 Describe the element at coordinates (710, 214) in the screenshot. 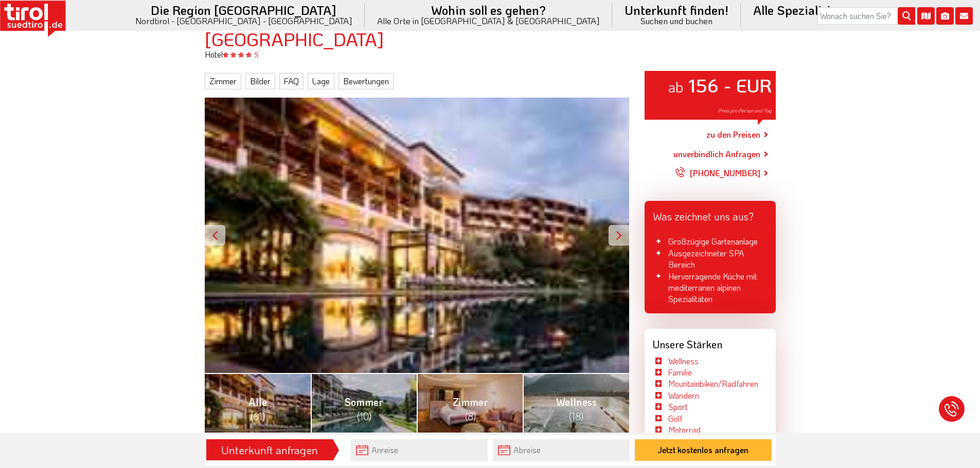

I see `div: Was zeichnet uns aus?` at that location.